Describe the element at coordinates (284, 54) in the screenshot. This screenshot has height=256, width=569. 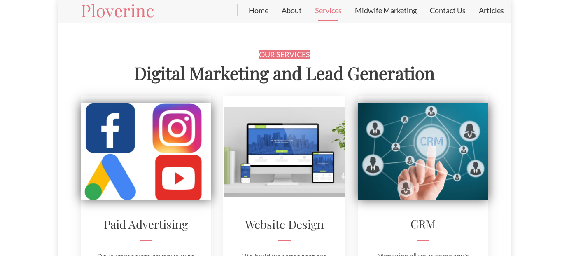
I see `span: OUR SERVICES` at that location.